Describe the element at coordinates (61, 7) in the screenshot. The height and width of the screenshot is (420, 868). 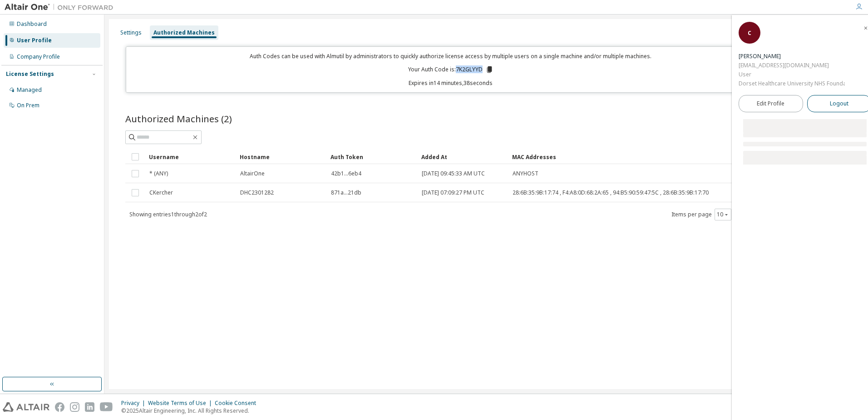
I see `img: Altair One` at that location.